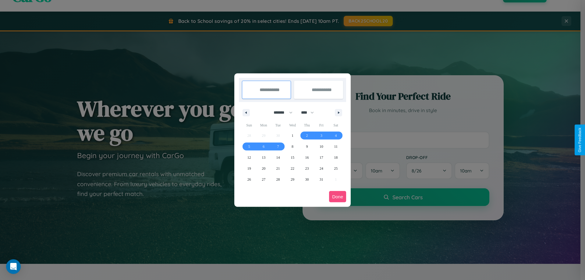 The image size is (585, 280). I want to click on button: 10, so click(321, 146).